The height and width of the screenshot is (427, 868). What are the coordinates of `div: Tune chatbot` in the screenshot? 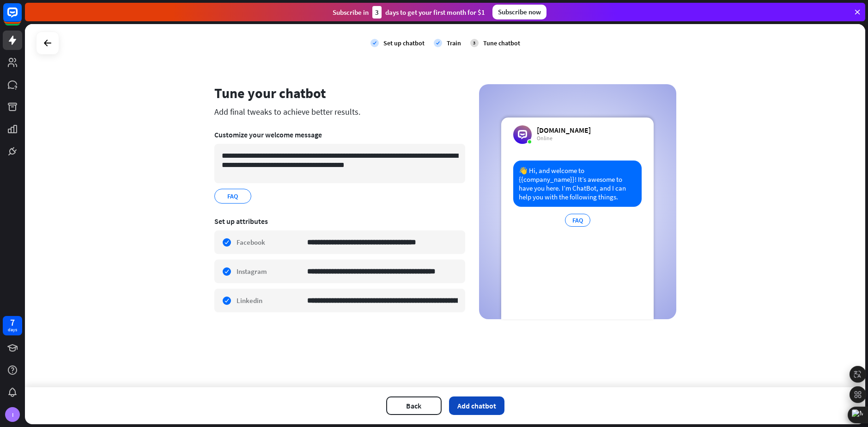 It's located at (502, 43).